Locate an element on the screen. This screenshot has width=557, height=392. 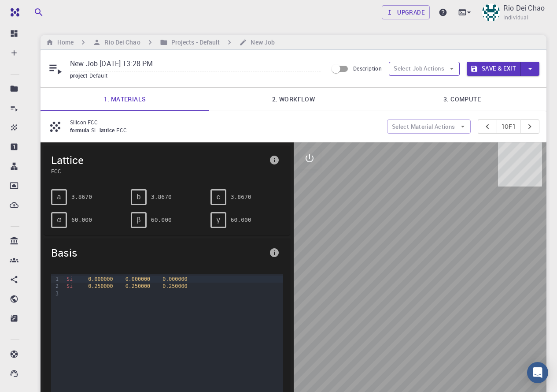
span: β is located at coordinates (138, 220).